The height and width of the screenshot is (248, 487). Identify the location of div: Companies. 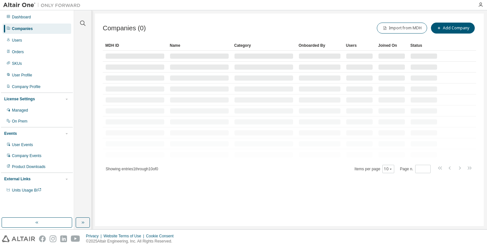
(22, 29).